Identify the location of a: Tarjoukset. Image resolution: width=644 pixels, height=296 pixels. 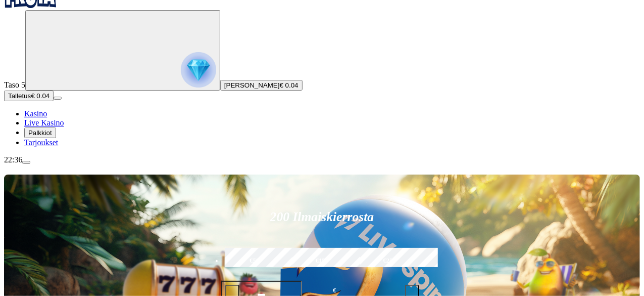
(41, 142).